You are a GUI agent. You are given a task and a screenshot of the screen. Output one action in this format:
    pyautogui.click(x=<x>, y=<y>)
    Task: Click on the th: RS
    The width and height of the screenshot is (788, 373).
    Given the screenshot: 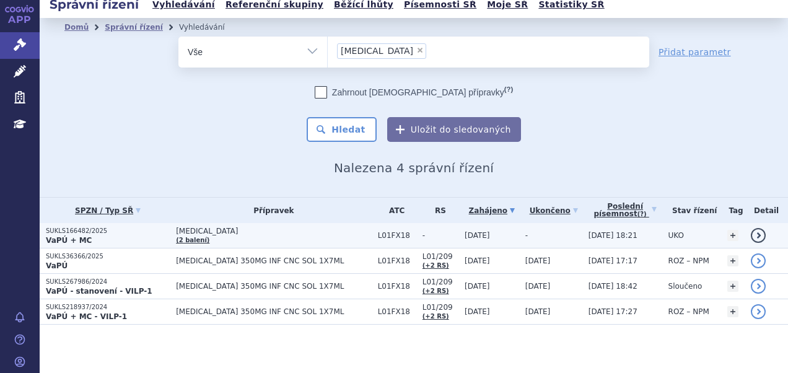 What is the action you would take?
    pyautogui.click(x=437, y=210)
    